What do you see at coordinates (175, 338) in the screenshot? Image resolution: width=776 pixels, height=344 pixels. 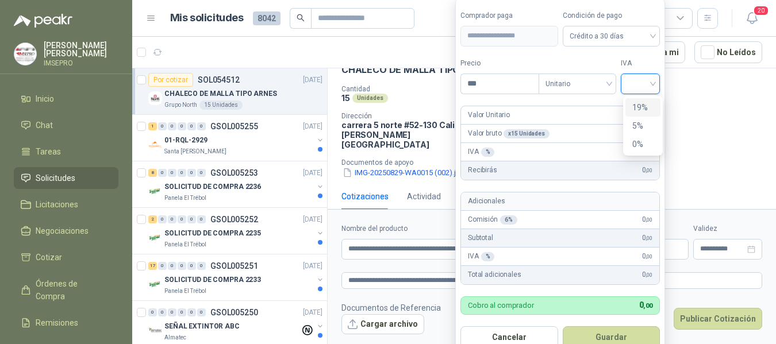 I see `p: Almatec` at bounding box center [175, 338].